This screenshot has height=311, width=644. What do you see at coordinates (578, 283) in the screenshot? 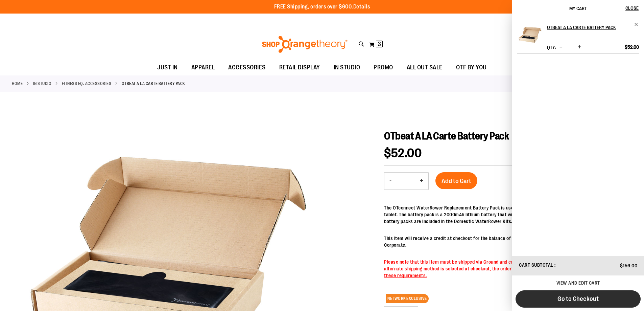
I see `a: View and edit cart` at bounding box center [578, 283].